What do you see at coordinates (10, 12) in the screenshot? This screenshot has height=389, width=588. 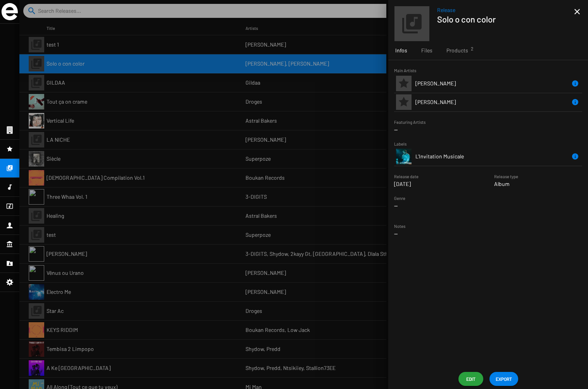 I see `img: grand-sigle.svg` at bounding box center [10, 12].